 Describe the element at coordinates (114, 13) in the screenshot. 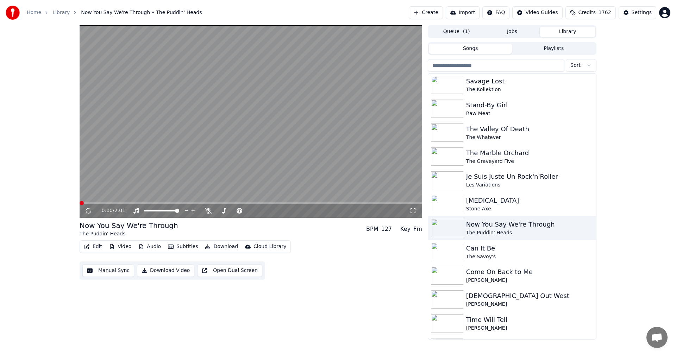

I see `nav: breadcrumb` at that location.